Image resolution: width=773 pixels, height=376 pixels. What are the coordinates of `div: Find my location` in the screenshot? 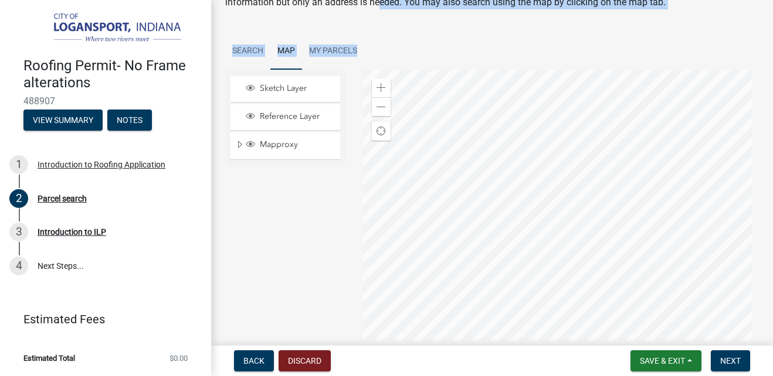 It's located at (381, 131).